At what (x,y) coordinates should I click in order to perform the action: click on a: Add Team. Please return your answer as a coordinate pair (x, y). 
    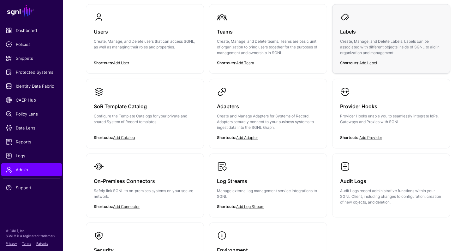
    Looking at the image, I should click on (245, 63).